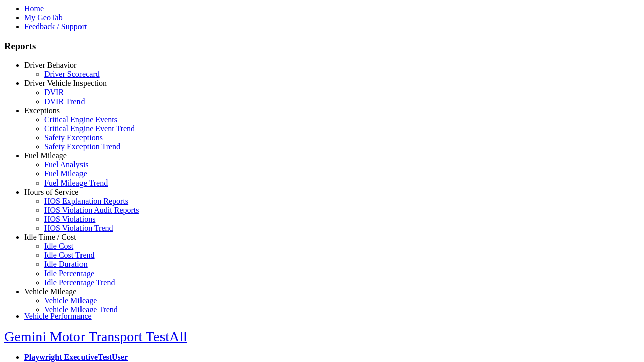 This screenshot has width=644, height=362. I want to click on a: Fuel Mileage Trend, so click(76, 182).